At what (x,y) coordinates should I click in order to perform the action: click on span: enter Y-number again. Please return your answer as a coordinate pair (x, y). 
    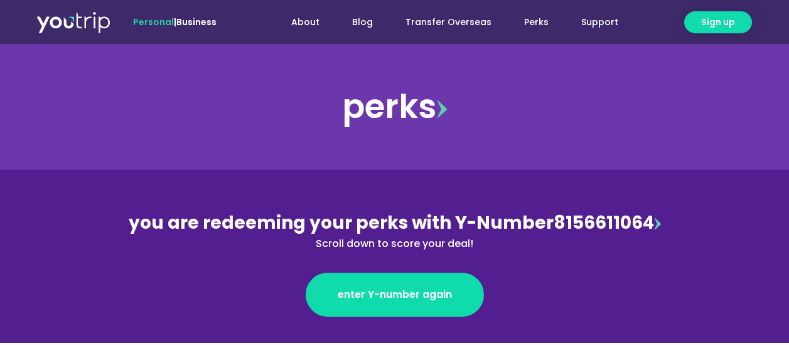
    Looking at the image, I should click on (395, 294).